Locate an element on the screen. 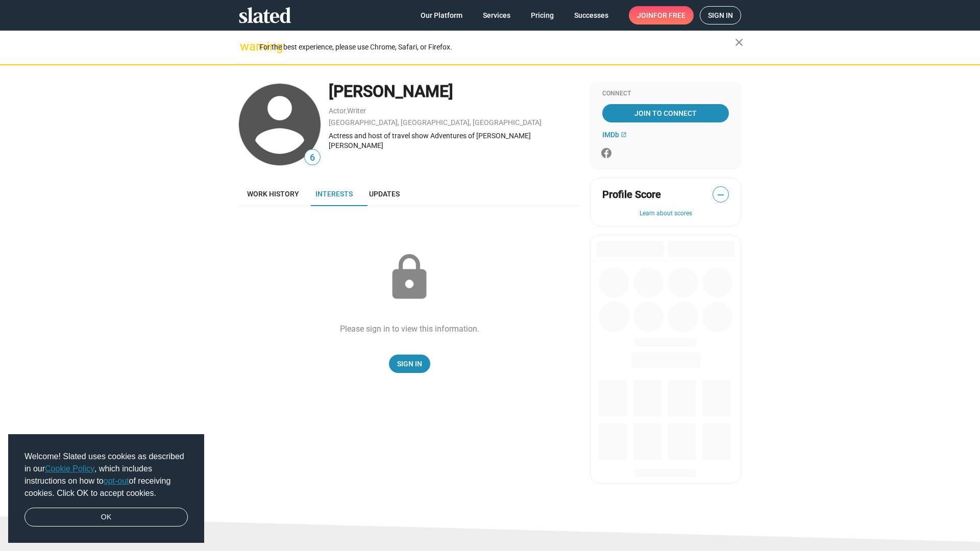 This screenshot has width=980, height=551. a: opt-out is located at coordinates (116, 480).